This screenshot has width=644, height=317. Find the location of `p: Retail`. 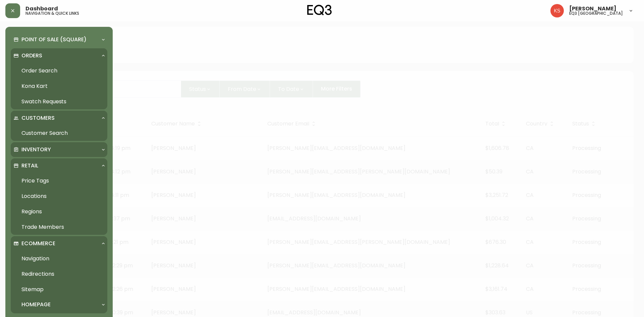

p: Retail is located at coordinates (30, 166).